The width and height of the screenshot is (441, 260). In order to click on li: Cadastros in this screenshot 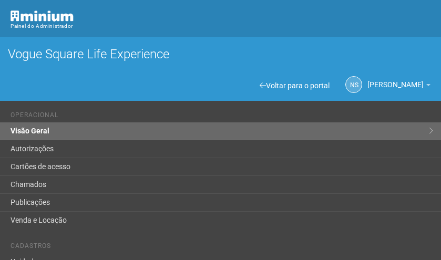, I will do `click(222, 248)`.